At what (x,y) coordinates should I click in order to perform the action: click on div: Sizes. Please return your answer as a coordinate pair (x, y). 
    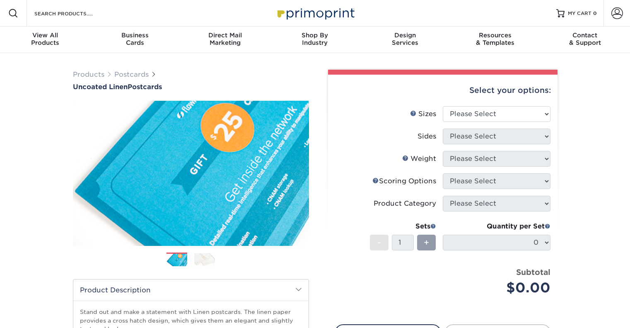
    Looking at the image, I should click on (423, 114).